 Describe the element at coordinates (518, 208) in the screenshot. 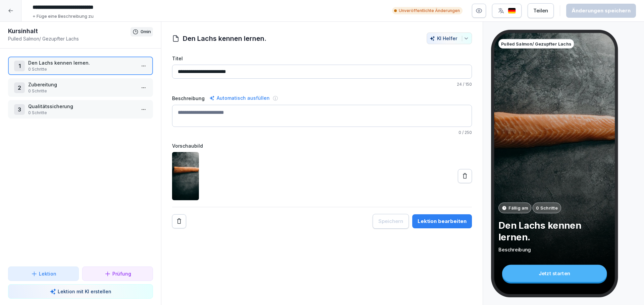

I see `p: Fällig am` at that location.